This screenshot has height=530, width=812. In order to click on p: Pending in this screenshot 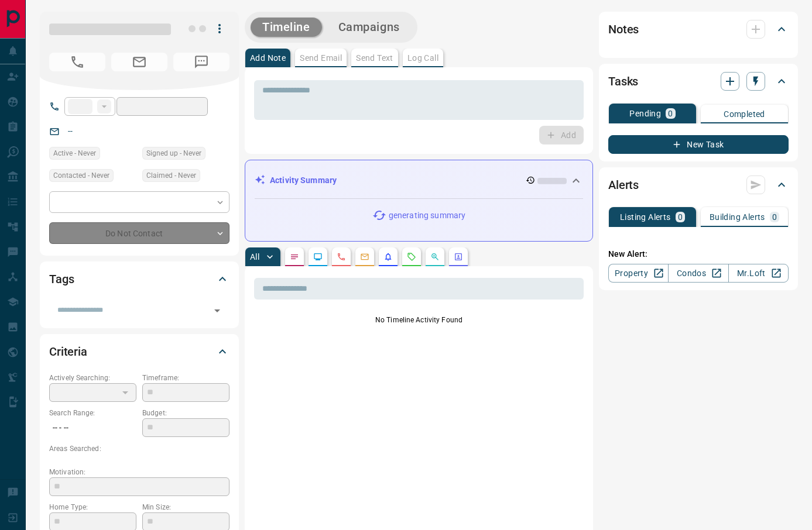, I will do `click(645, 114)`.